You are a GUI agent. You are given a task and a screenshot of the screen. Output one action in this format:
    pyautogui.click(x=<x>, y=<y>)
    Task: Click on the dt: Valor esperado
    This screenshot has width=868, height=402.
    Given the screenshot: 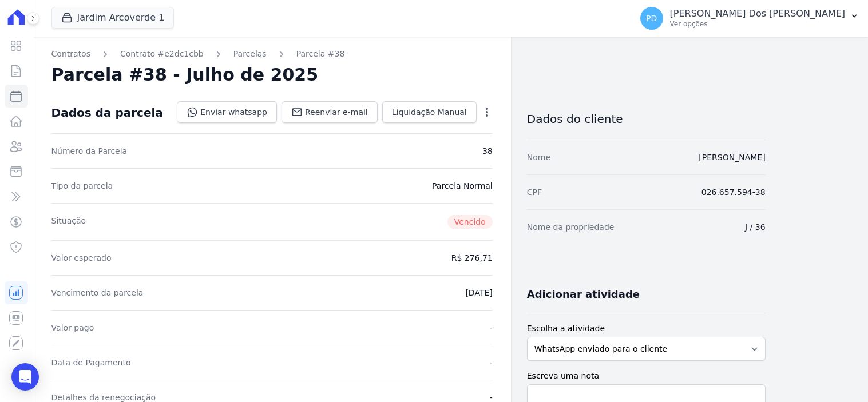 What is the action you would take?
    pyautogui.click(x=82, y=258)
    